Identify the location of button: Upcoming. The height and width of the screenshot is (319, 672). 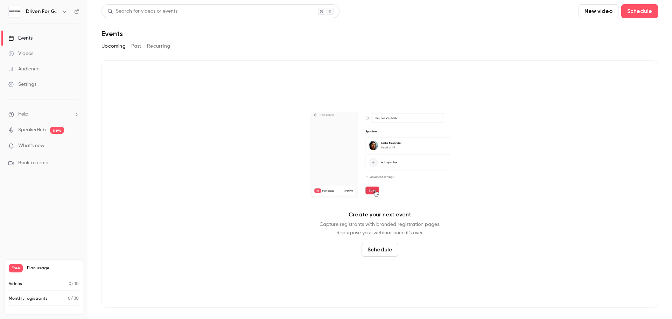
(113, 46).